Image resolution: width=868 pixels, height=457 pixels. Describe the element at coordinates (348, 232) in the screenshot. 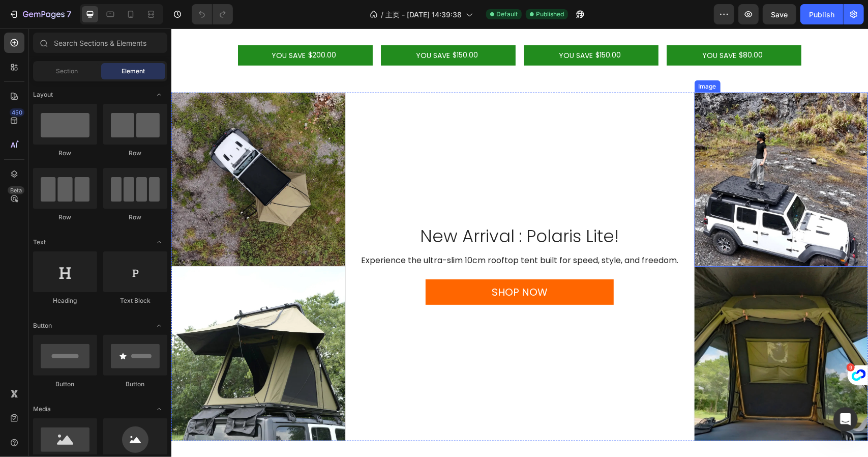

I see `p: Experience the ultra-slim 10cm rooftop tent built for speed, style, and freedom.` at that location.